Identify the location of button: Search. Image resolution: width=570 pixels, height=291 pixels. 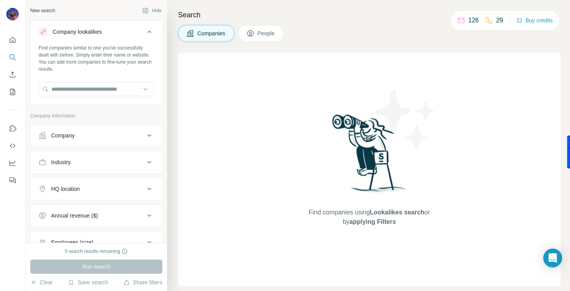
(13, 57).